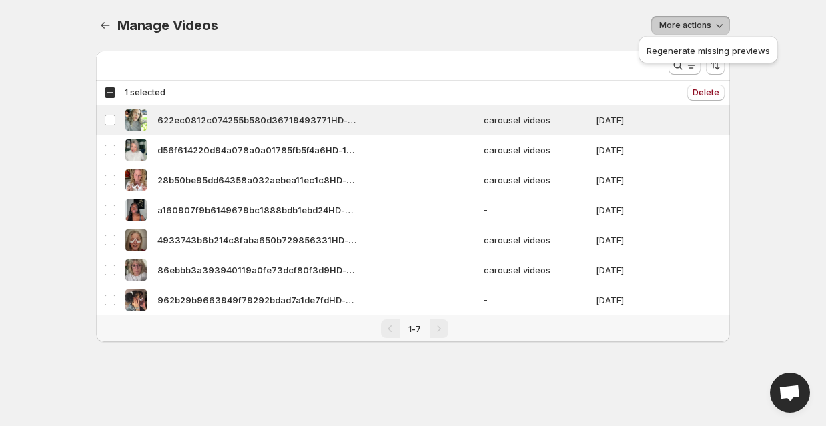  I want to click on span: 4933743b6b214c8faba650b729856331HD-1080p-72Mbps-44704025, so click(257, 240).